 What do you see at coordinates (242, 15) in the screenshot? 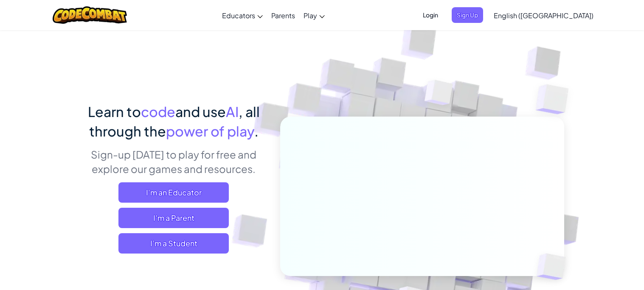
I see `a: Educators` at bounding box center [242, 15].